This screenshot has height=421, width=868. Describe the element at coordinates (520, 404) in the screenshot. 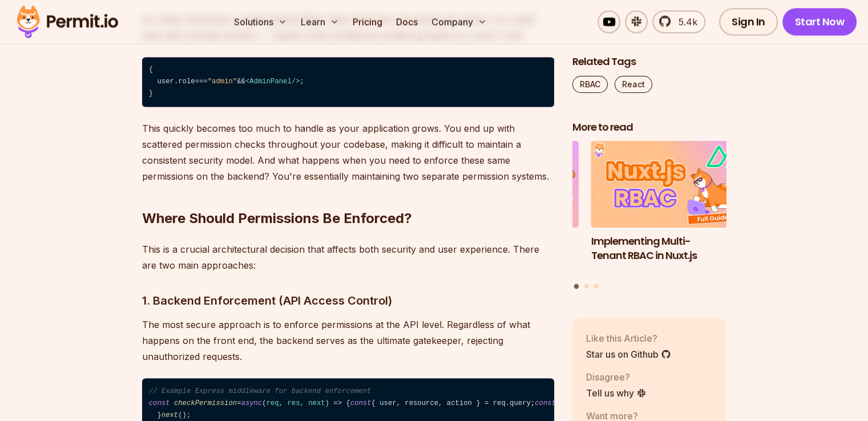

I see `span: query` at that location.